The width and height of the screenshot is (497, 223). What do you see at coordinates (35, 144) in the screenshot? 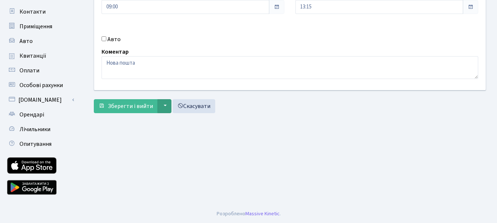
I see `span: Опитування` at bounding box center [35, 144].